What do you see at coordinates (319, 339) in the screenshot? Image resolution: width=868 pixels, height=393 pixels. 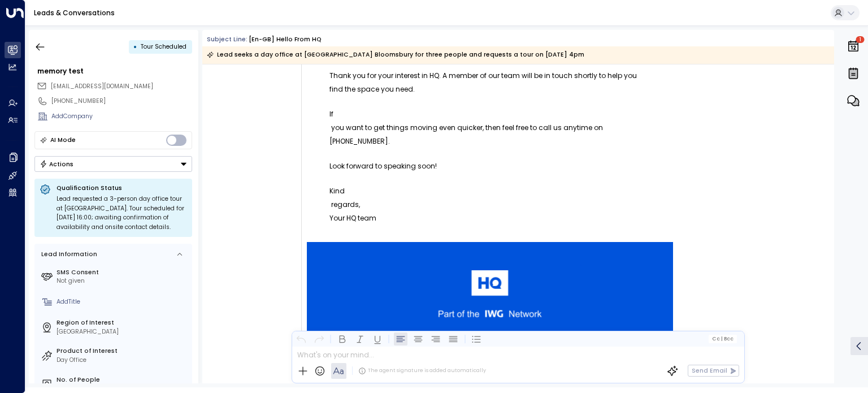 I see `button: Redo` at bounding box center [319, 339].